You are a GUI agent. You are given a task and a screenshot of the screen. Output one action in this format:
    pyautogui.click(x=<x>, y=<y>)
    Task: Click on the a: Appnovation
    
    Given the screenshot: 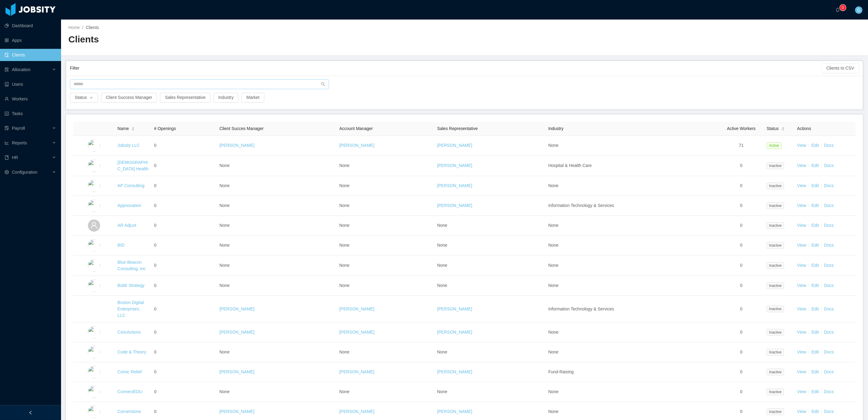 What is the action you would take?
    pyautogui.click(x=129, y=206)
    